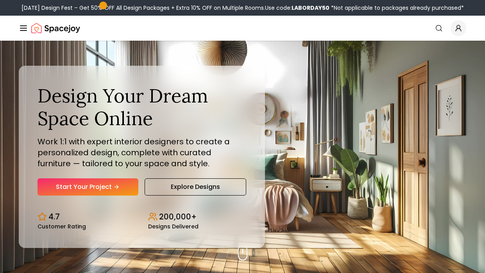 Image resolution: width=485 pixels, height=273 pixels. Describe the element at coordinates (62, 226) in the screenshot. I see `small: Customer Rating` at that location.